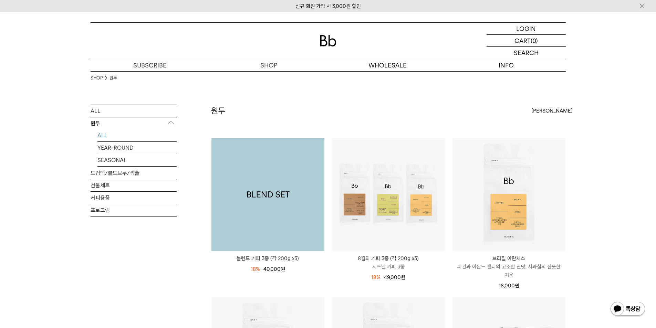 The height and width of the screenshot is (328, 656). Describe the element at coordinates (522, 41) in the screenshot. I see `p: CART` at that location.